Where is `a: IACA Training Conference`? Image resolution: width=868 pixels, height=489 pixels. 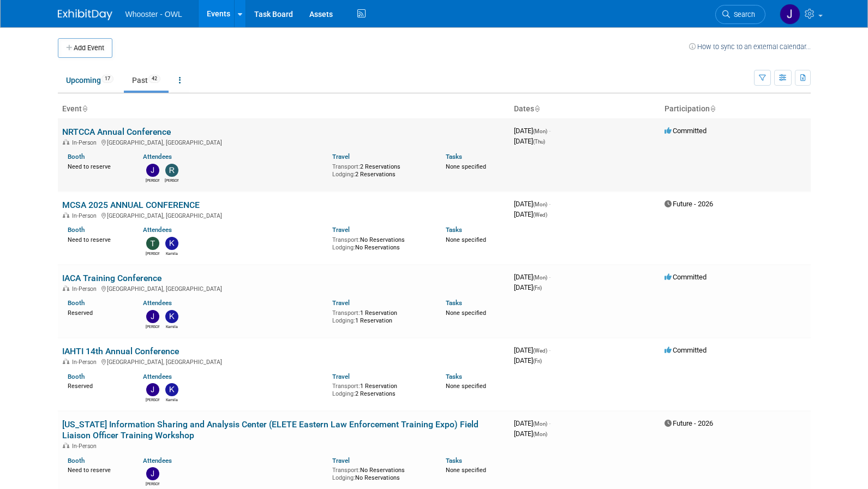 a: IACA Training Conference is located at coordinates (112, 278).